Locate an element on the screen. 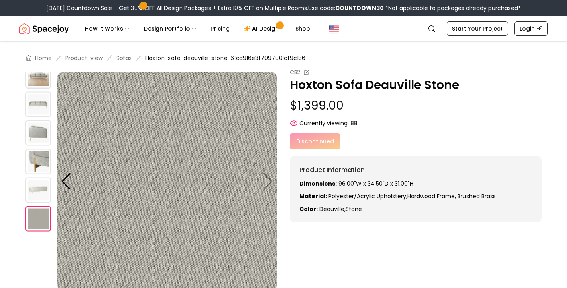 The width and height of the screenshot is (567, 288). button: Design Portfolio is located at coordinates (170, 29).